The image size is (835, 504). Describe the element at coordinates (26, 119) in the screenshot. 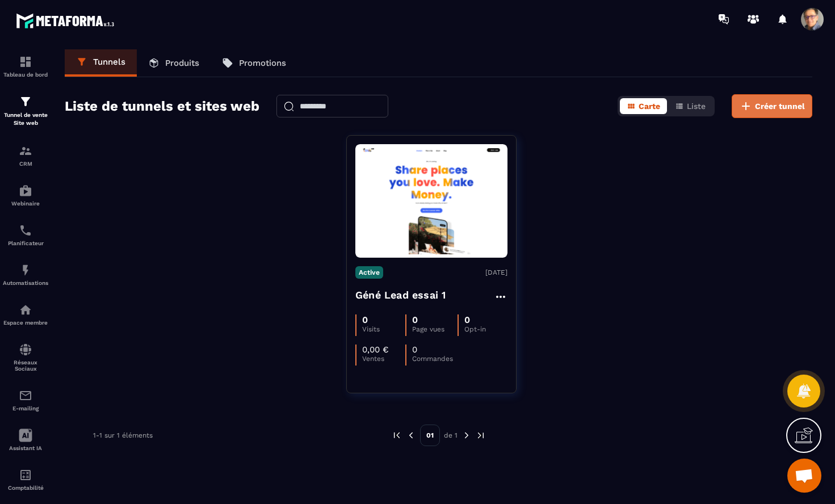

I see `p: Tunnel de vente Site web` at that location.